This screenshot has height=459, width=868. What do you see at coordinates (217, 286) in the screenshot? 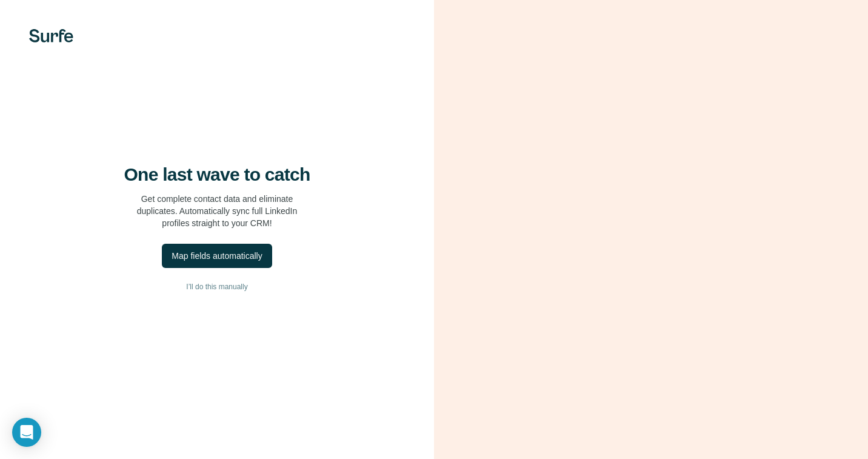
I see `span: I’ll do this manually` at bounding box center [217, 286].